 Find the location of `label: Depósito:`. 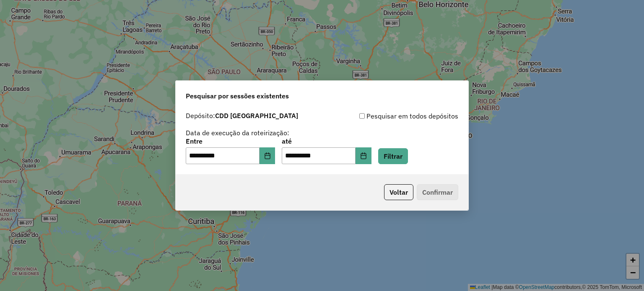

label: Depósito: is located at coordinates (242, 116).